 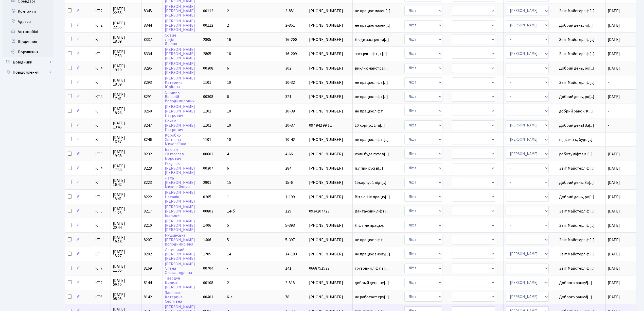 I want to click on span: 10-32, so click(x=290, y=82).